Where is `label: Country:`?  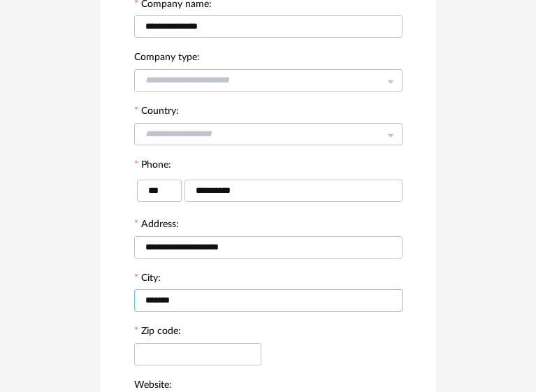
label: Country: is located at coordinates (157, 112).